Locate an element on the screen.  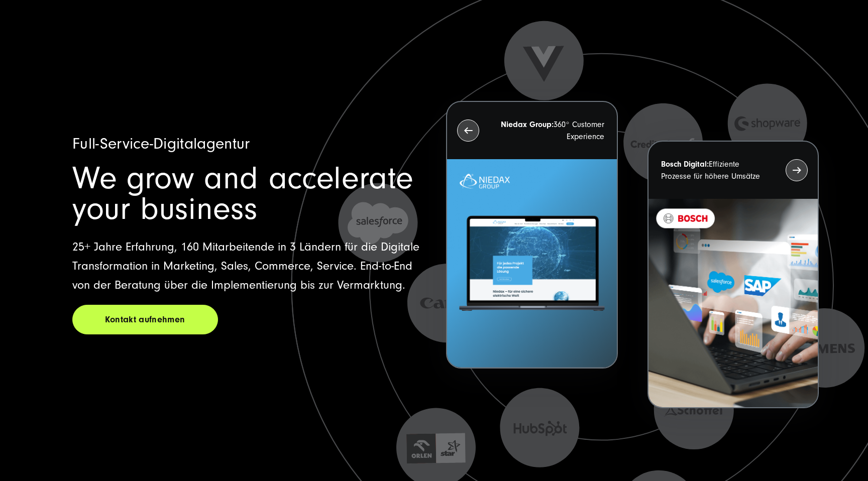
img: BOSCH - Kundeprojekt - Digital Transformation Agentur SUNZINET is located at coordinates (733, 303).